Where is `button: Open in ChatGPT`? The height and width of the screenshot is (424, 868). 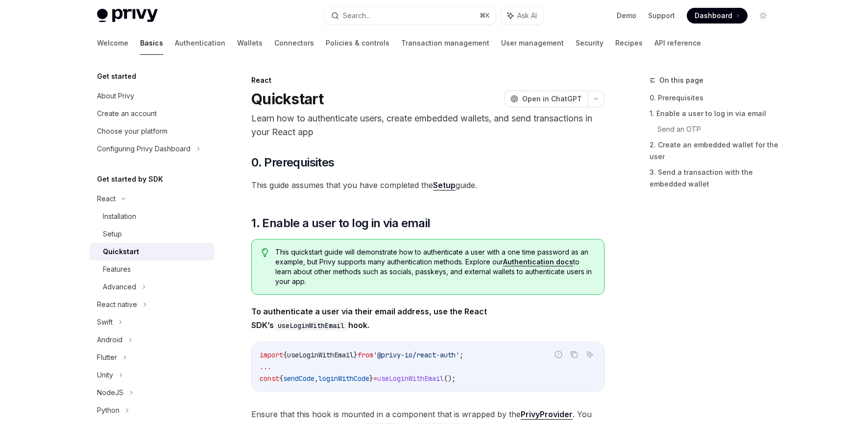
button: Open in ChatGPT is located at coordinates (546, 99).